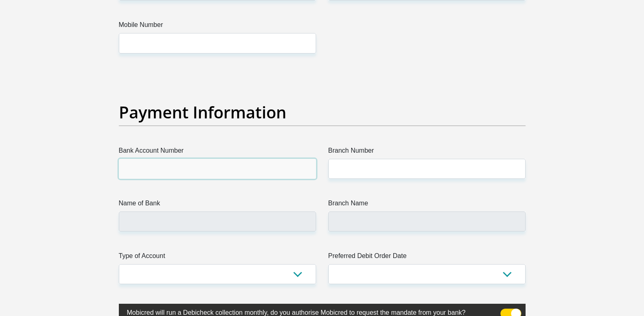 The height and width of the screenshot is (316, 644). Describe the element at coordinates (217, 169) in the screenshot. I see `input: Bank Account Number` at that location.